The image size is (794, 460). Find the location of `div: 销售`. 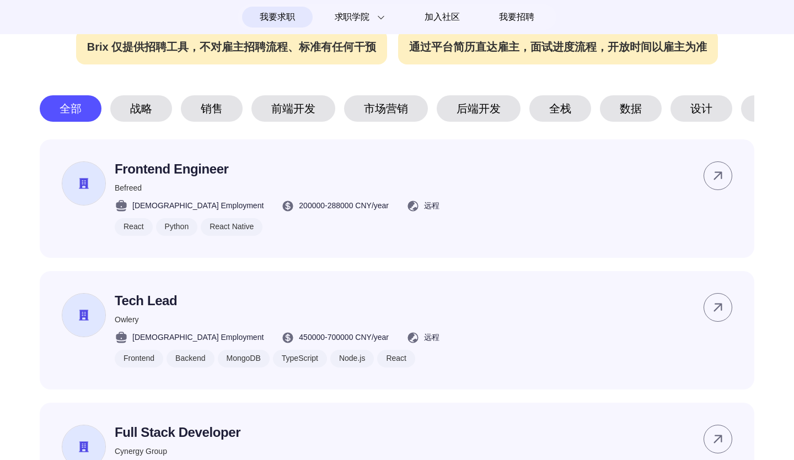

div: 销售 is located at coordinates (212, 109).